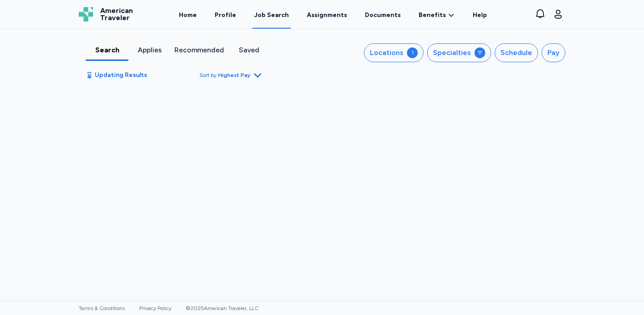 The height and width of the screenshot is (315, 644). I want to click on div: Pay, so click(553, 53).